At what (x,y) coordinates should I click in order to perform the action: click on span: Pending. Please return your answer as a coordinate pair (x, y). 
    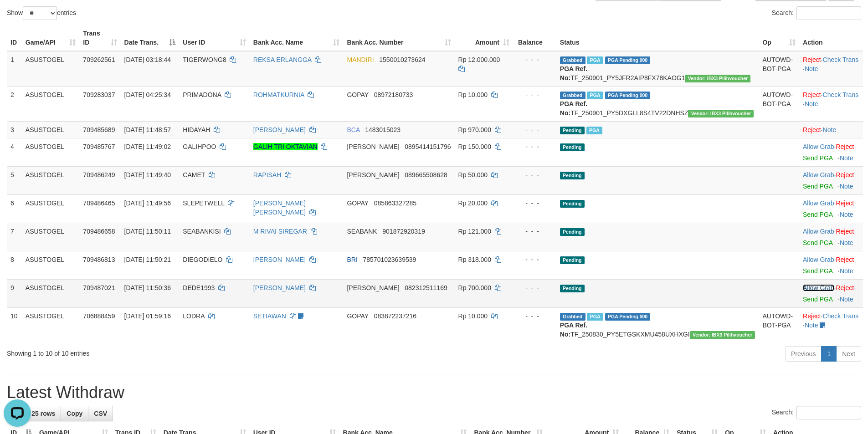
    Looking at the image, I should click on (573, 260).